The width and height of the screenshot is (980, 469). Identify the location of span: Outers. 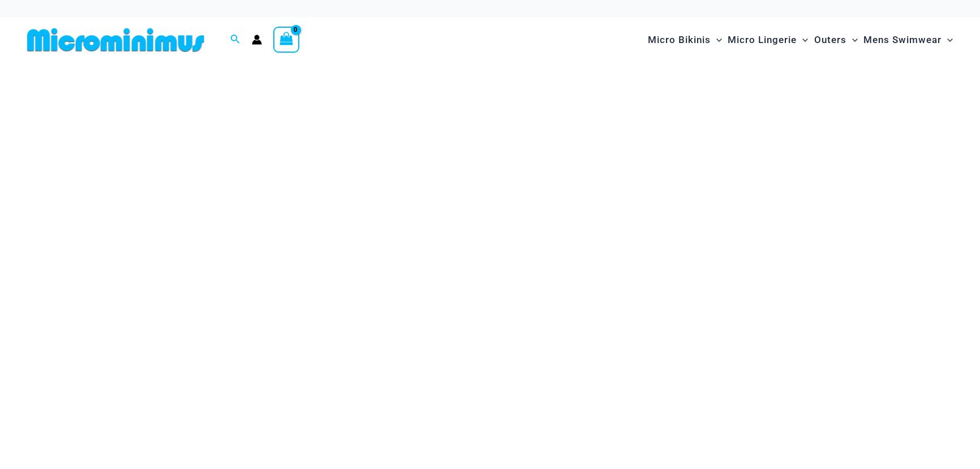
(830, 39).